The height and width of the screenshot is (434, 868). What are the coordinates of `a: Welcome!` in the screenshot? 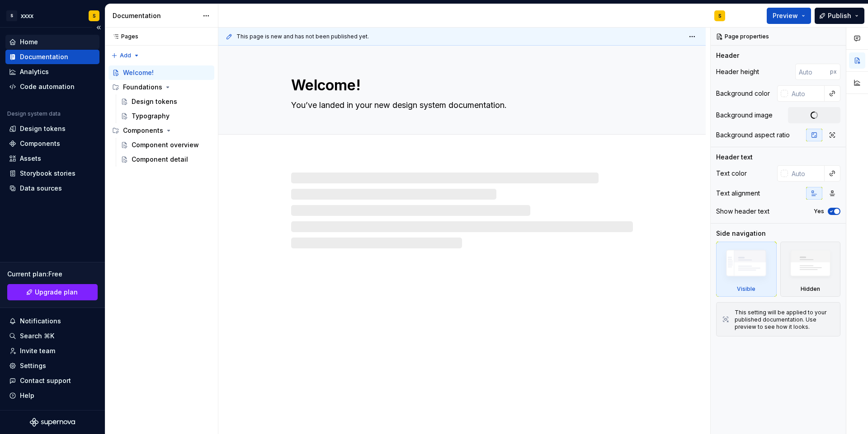 It's located at (162, 72).